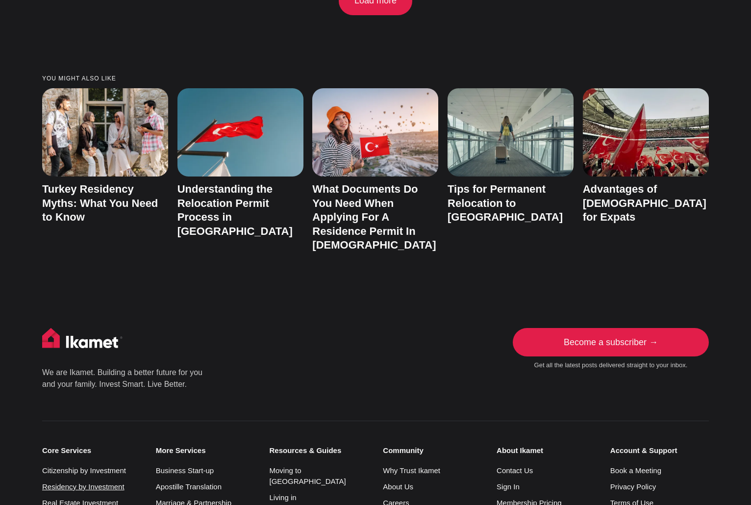  What do you see at coordinates (82, 340) in the screenshot?
I see `img: Ikamet home` at bounding box center [82, 340].